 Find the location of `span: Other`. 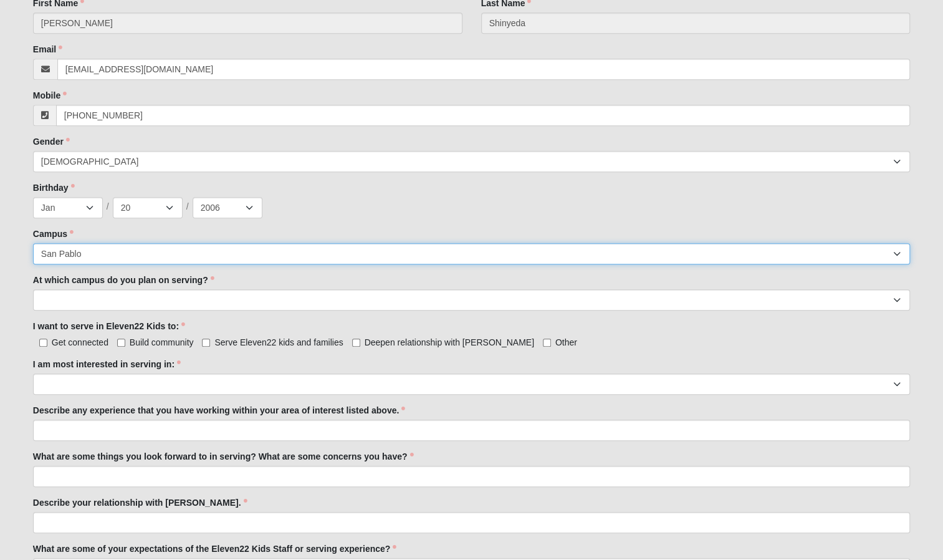

span: Other is located at coordinates (566, 342).